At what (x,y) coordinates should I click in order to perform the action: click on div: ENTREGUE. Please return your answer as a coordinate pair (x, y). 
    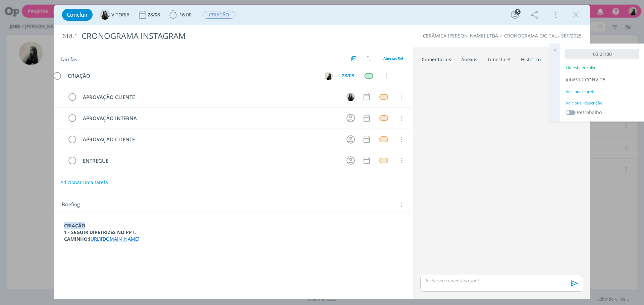
    Looking at the image, I should click on (210, 161).